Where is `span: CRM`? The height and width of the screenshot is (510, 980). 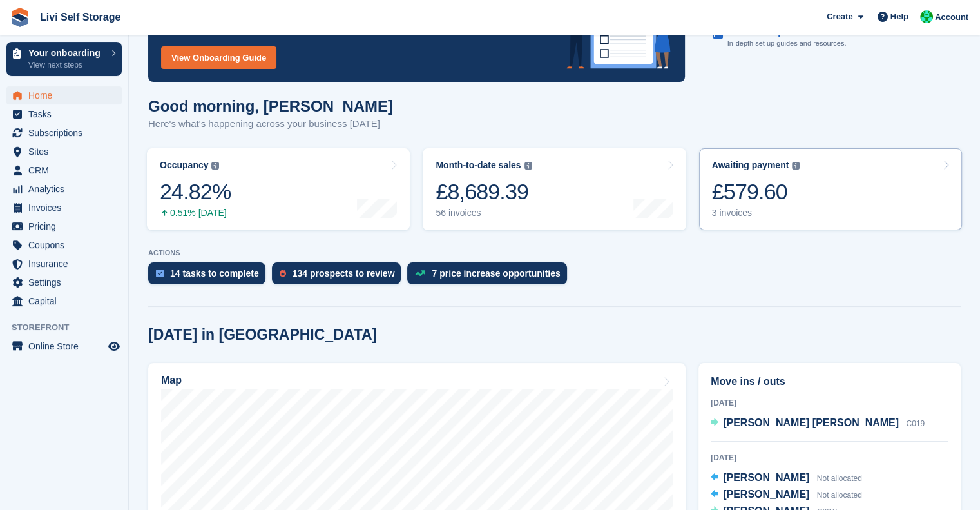
span: CRM is located at coordinates (67, 170).